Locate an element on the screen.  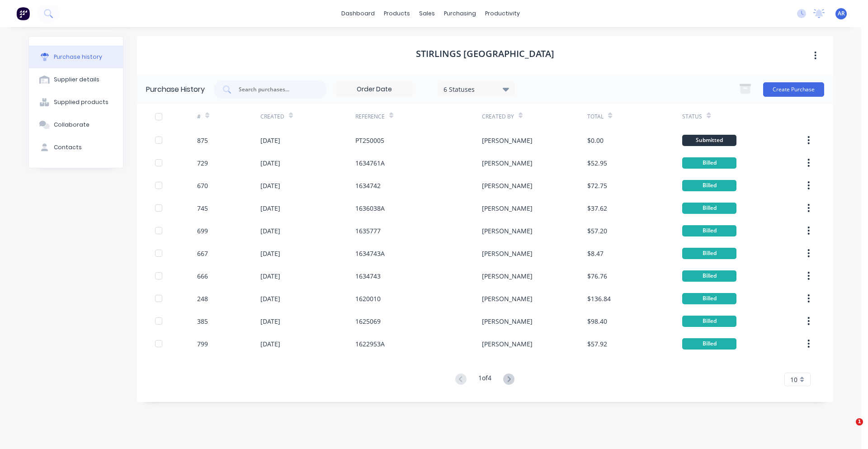
img: Factory is located at coordinates (23, 14).